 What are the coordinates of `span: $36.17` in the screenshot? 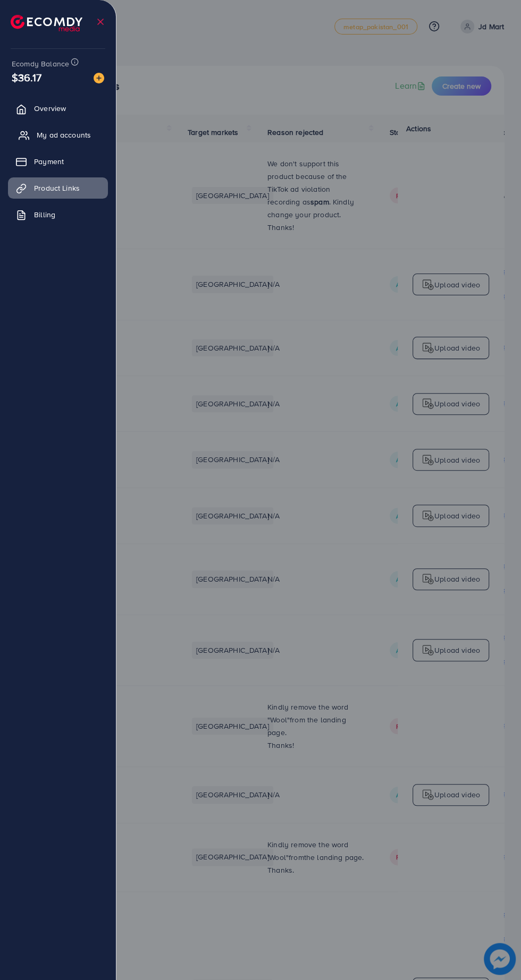 It's located at (27, 77).